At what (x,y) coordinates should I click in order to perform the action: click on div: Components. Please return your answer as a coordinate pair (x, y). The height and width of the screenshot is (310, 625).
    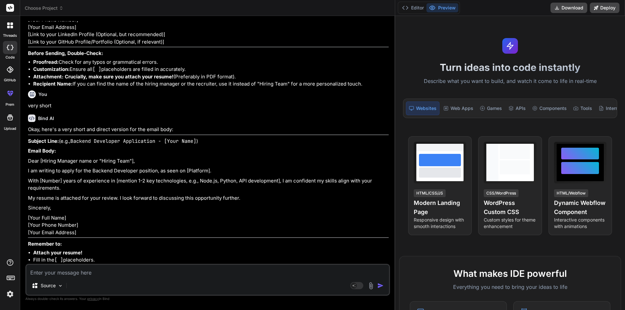
    Looking at the image, I should click on (549, 108).